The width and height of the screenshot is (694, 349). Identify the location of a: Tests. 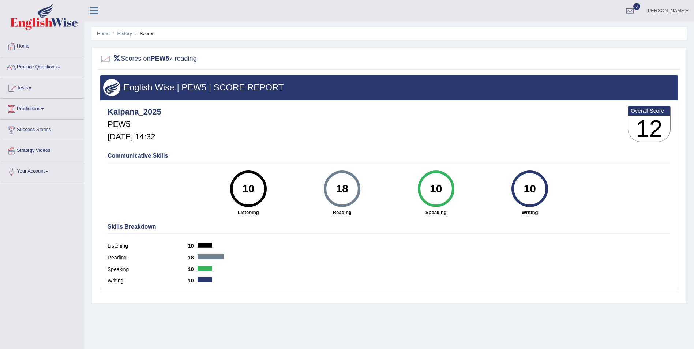
(42, 87).